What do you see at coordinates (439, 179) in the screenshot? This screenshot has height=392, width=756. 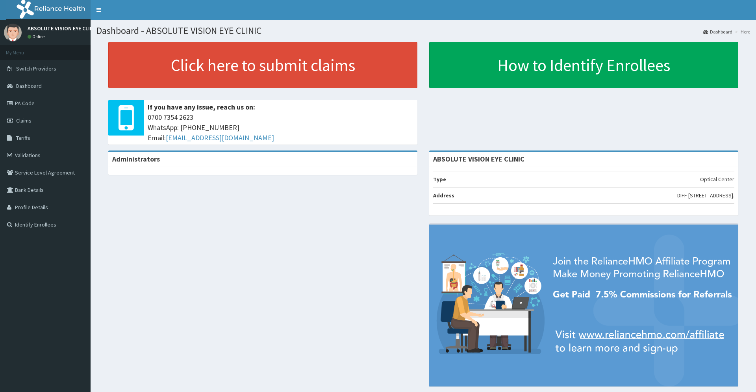 I see `b: Type` at bounding box center [439, 179].